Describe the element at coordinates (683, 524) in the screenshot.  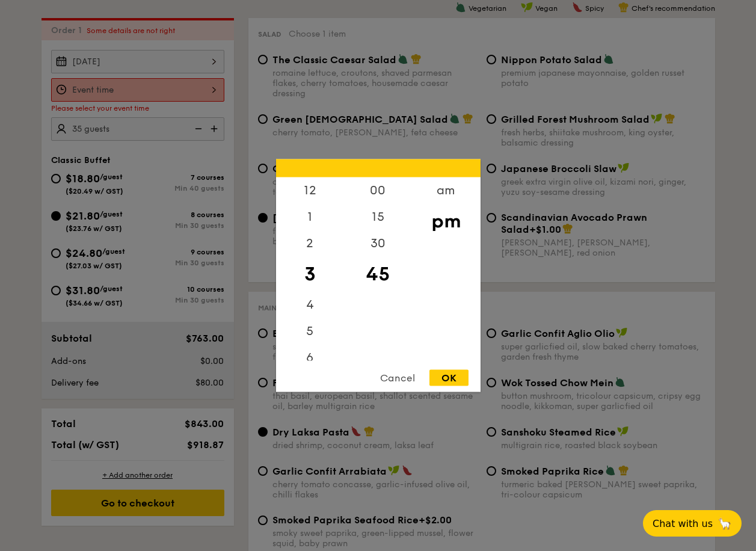
I see `span: Chat with us` at that location.